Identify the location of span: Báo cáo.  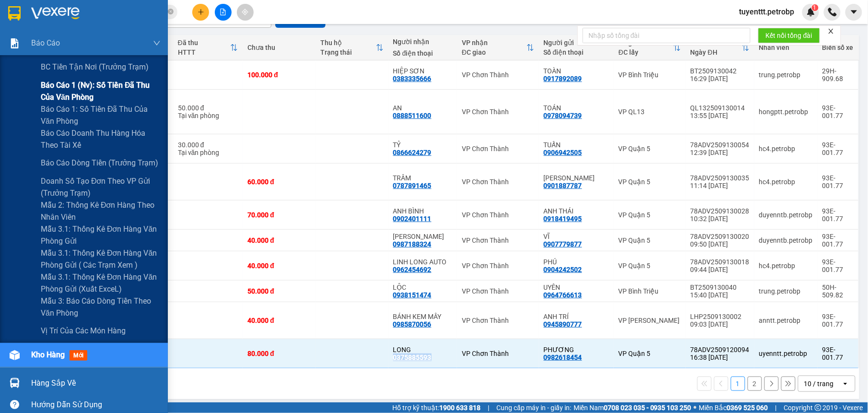
(46, 43).